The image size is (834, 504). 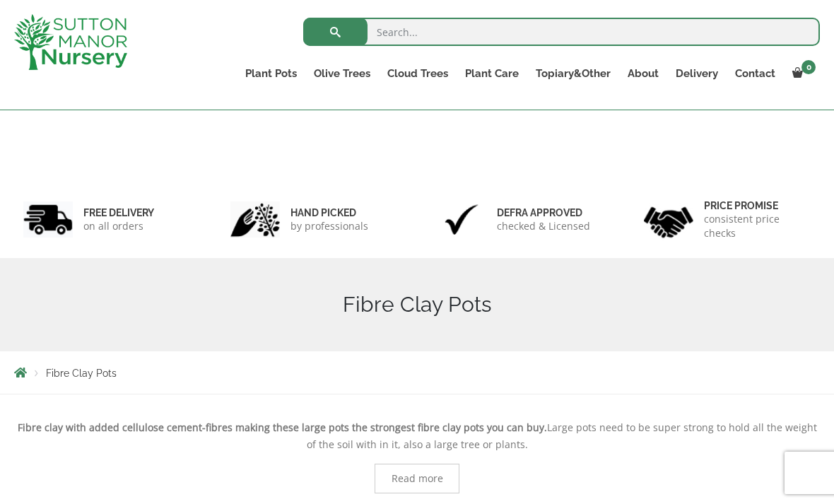 What do you see at coordinates (71, 42) in the screenshot?
I see `img: logo` at bounding box center [71, 42].